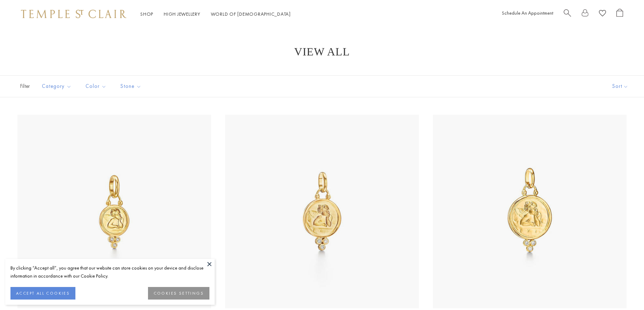 The height and width of the screenshot is (310, 644). What do you see at coordinates (322, 52) in the screenshot?
I see `h1: View All` at bounding box center [322, 52].